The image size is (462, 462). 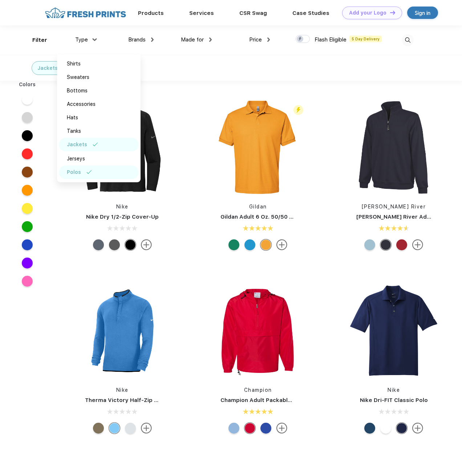 I want to click on span: Brands, so click(x=137, y=40).